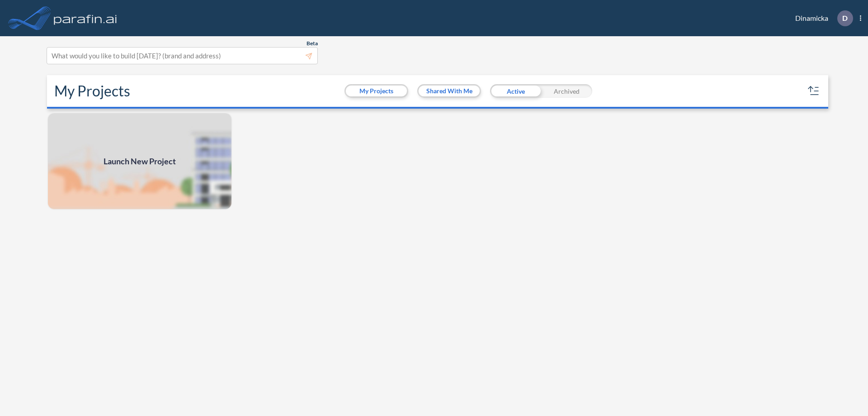 Image resolution: width=868 pixels, height=416 pixels. I want to click on div: Archived, so click(566, 91).